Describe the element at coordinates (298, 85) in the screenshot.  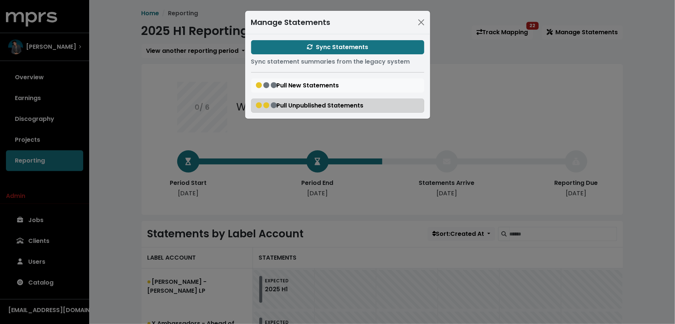
I see `span: Pull New Statements` at that location.